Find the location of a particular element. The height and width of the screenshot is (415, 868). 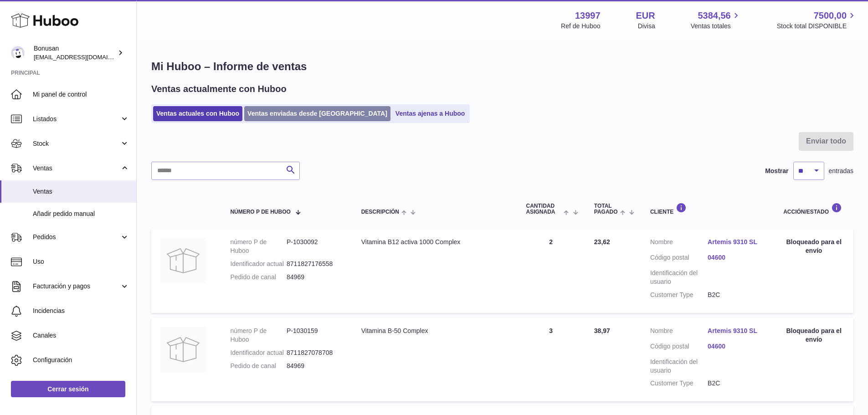

span: Canales is located at coordinates (81, 336).